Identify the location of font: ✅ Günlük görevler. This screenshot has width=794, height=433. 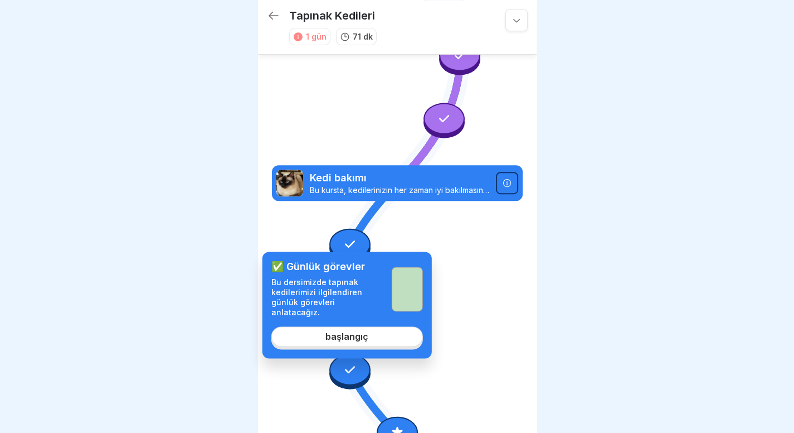
(318, 266).